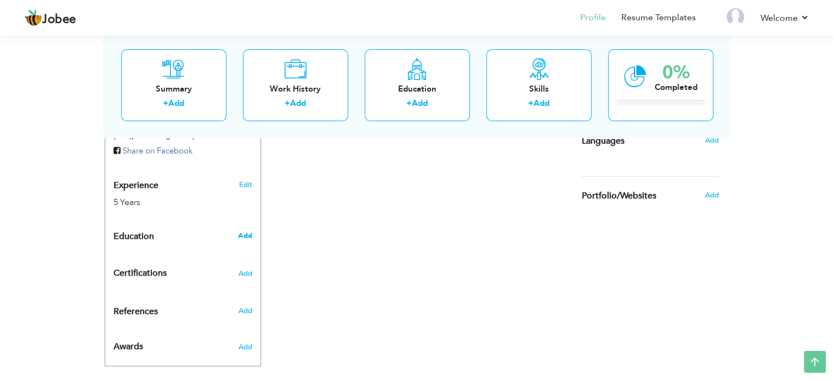 This screenshot has width=834, height=381. What do you see at coordinates (33, 18) in the screenshot?
I see `img: jobee.io` at bounding box center [33, 18].